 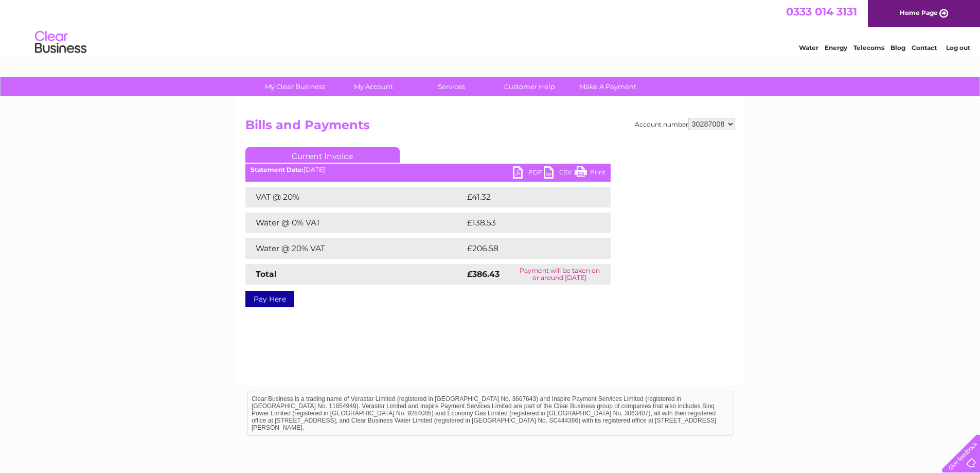 I want to click on a: Make A Payment, so click(x=607, y=87).